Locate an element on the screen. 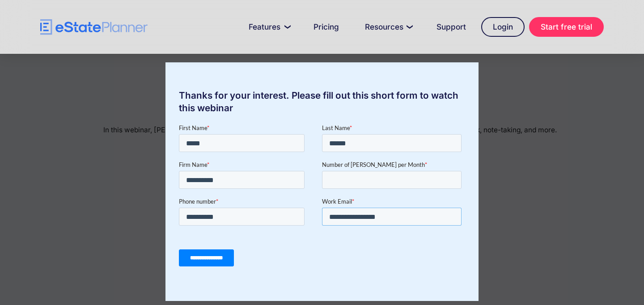 This screenshot has width=644, height=305. a: Support is located at coordinates (451, 27).